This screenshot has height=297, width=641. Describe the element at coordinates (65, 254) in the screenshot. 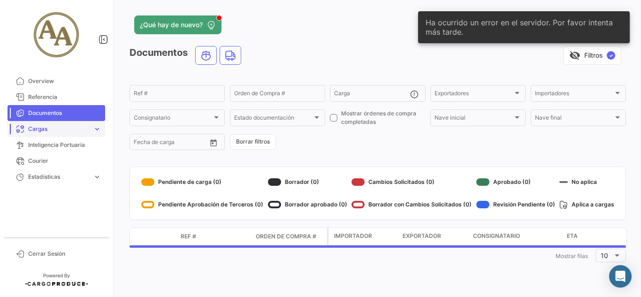

I see `span: Cerrar Sesión` at that location.